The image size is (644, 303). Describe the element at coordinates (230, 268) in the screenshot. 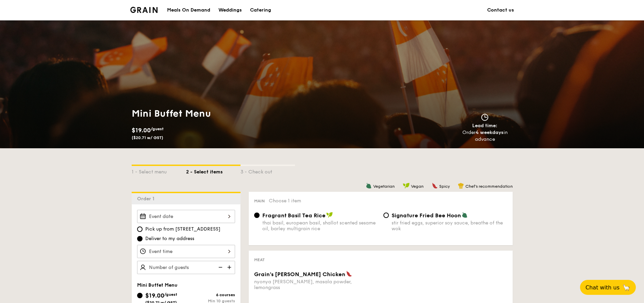

I see `img: icon-add.58712e84.svg` at that location.